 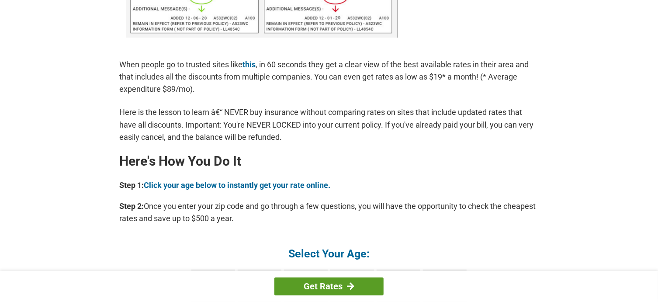 What do you see at coordinates (249, 64) in the screenshot?
I see `a: this` at bounding box center [249, 64].